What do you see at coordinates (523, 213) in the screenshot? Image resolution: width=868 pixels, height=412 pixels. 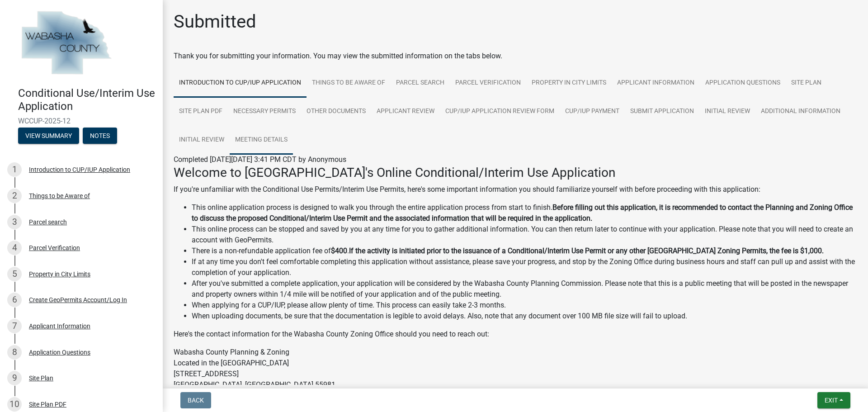 I see `strong: Before filling out this application, it is recommended to contact the Planning and Zoning Office ...` at bounding box center [523, 213].